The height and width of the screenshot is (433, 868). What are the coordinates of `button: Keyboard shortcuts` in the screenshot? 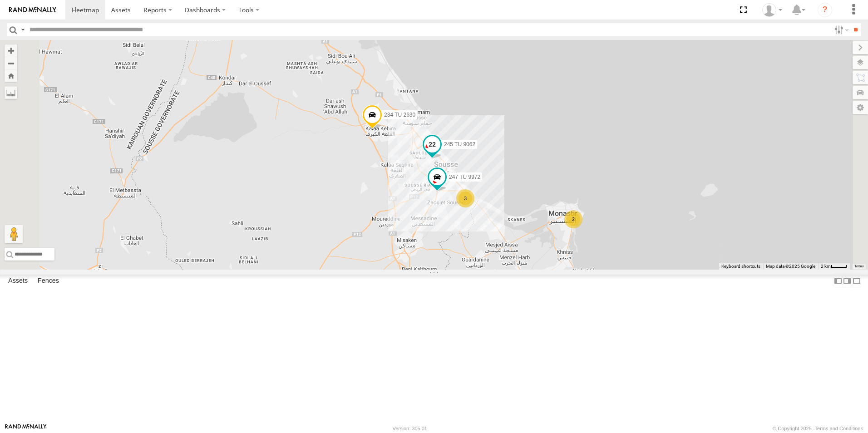 It's located at (741, 266).